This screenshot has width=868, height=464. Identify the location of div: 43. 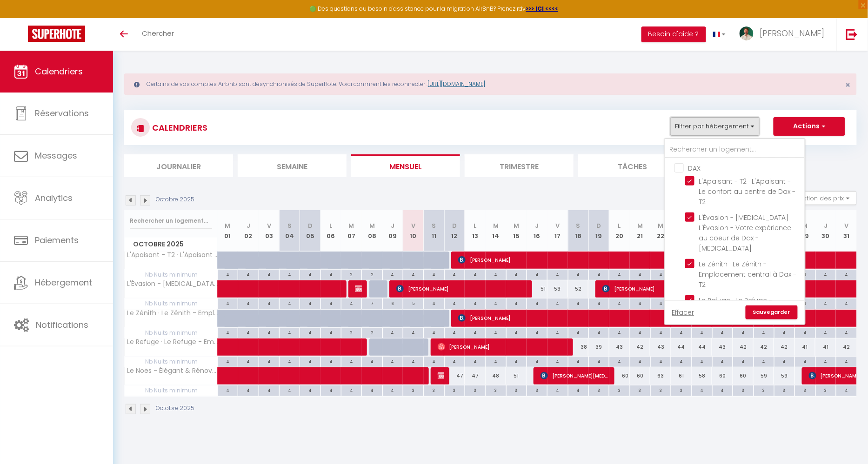
(660, 347).